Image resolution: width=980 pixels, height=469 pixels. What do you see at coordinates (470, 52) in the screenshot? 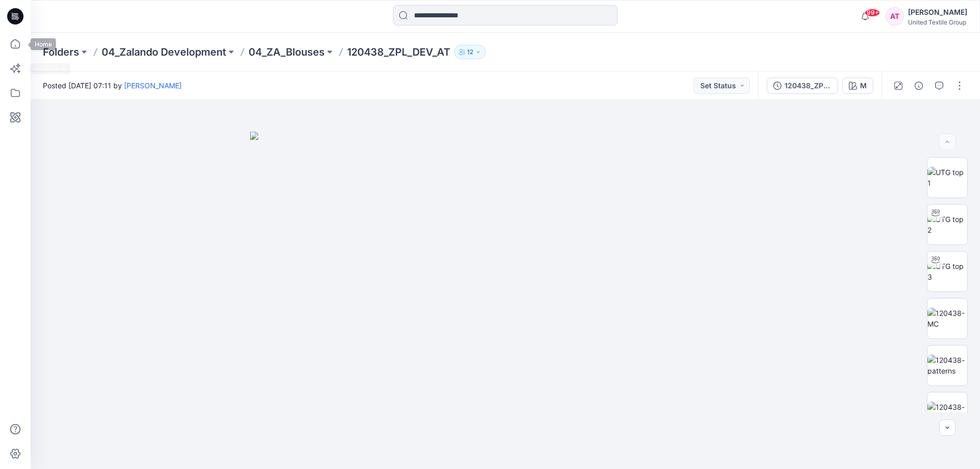
I see `button: 12` at bounding box center [470, 52].